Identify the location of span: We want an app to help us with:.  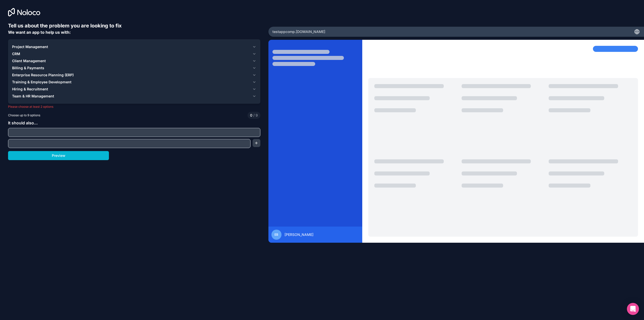
(40, 32).